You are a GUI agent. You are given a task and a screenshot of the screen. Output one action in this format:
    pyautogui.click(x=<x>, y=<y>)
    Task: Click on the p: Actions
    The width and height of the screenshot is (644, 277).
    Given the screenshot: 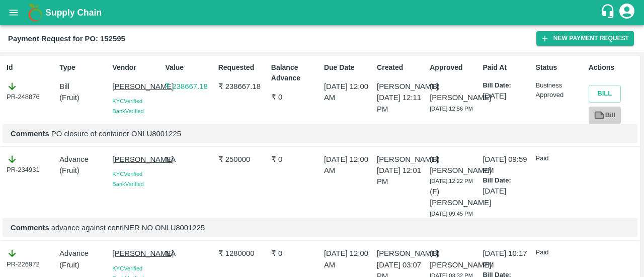 What is the action you would take?
    pyautogui.click(x=612, y=67)
    